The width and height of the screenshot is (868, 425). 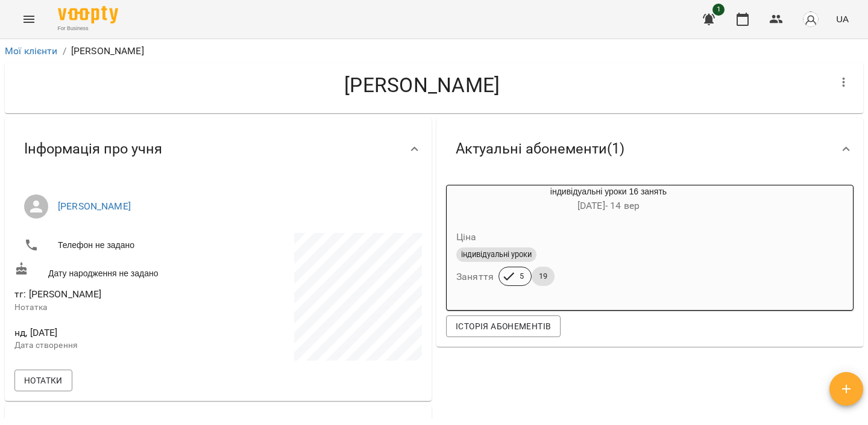 What do you see at coordinates (218, 149) in the screenshot?
I see `div: Інформація про учня` at bounding box center [218, 149].